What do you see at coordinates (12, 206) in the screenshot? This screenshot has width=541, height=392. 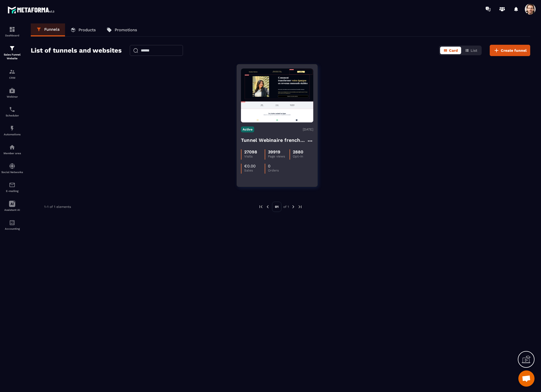 I see `a: Assistant AI` at bounding box center [12, 206].